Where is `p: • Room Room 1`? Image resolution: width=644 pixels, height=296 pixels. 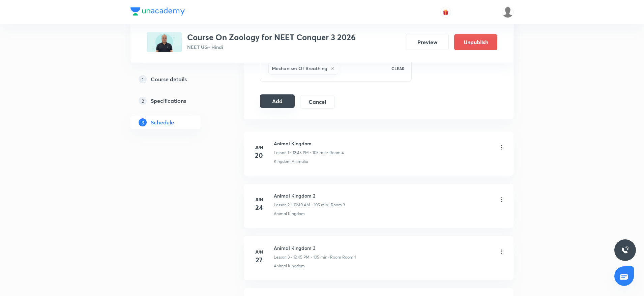 p: • Room Room 1 is located at coordinates (342, 257).